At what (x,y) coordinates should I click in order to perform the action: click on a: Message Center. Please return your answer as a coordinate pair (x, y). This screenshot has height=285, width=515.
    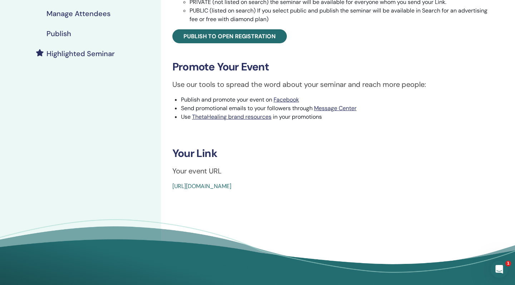
    Looking at the image, I should click on (335, 108).